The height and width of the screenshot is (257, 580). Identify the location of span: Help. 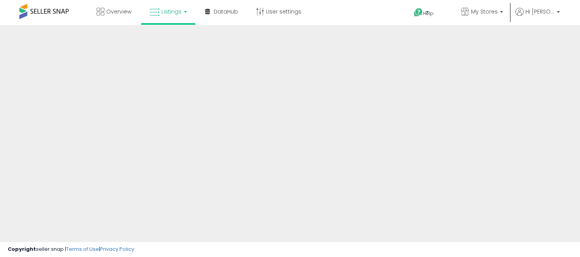
(428, 13).